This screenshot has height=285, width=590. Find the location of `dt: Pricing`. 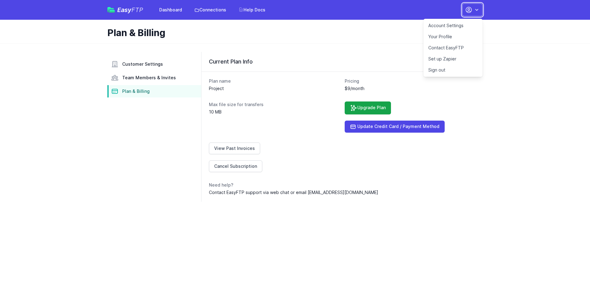

dt: Pricing is located at coordinates (410, 81).